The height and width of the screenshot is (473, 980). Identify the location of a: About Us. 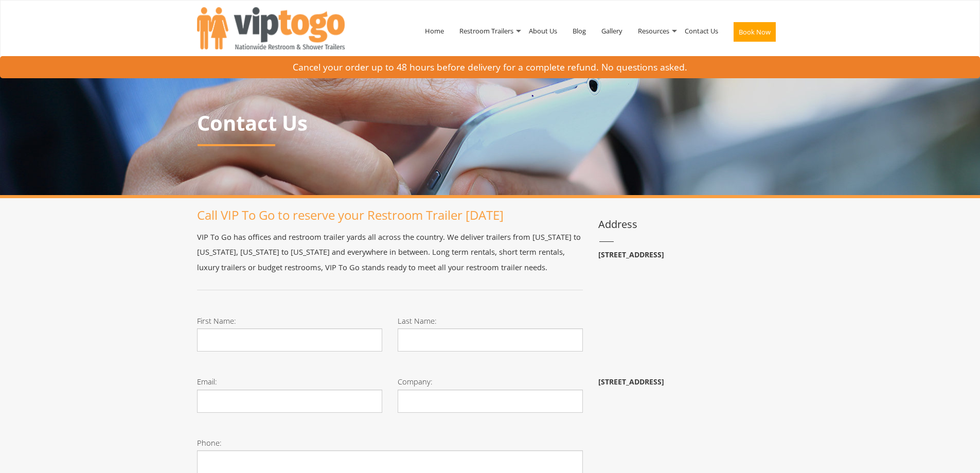
(543, 31).